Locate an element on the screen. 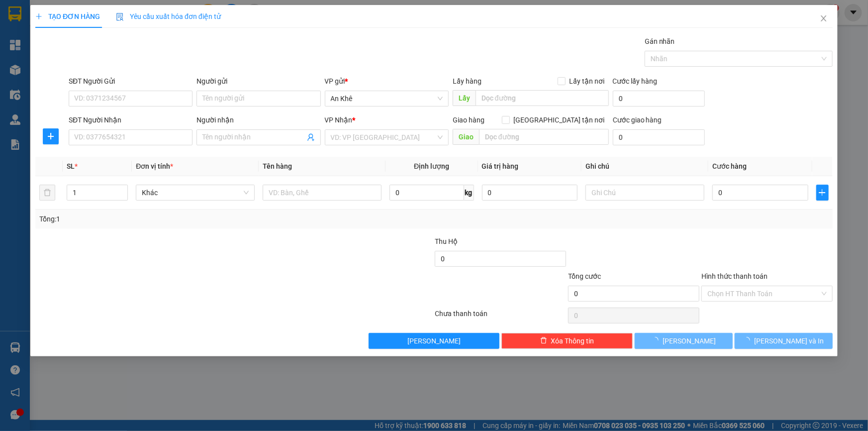 This screenshot has height=431, width=868. input: 0 is located at coordinates (530, 193).